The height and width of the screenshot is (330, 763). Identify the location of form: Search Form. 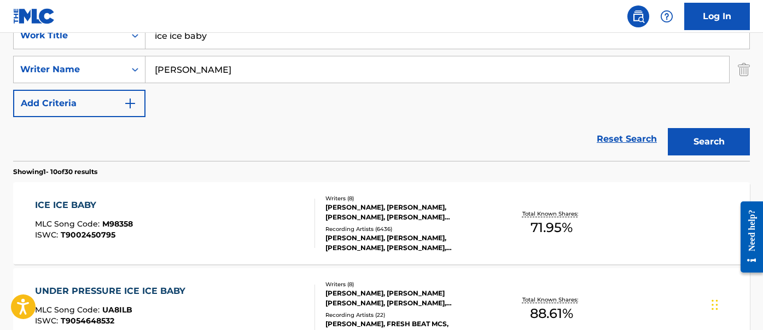
(381, 91).